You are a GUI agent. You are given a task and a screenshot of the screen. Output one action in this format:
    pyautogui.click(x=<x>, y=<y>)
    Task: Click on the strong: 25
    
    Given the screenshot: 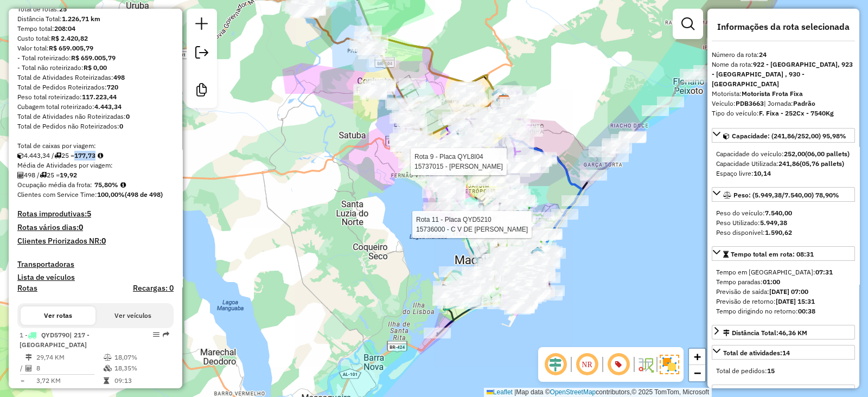 What is the action you would take?
    pyautogui.click(x=63, y=9)
    